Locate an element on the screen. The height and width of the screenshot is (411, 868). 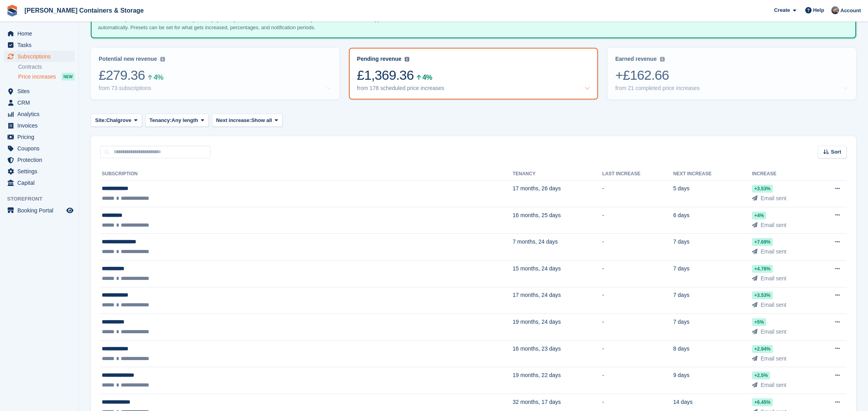
p: Schedule a price increase to kick in on any future payment, your customer will be automatically n... is located at coordinates (246, 23).